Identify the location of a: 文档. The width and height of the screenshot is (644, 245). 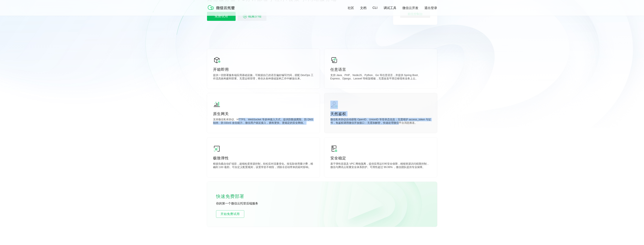
(363, 8).